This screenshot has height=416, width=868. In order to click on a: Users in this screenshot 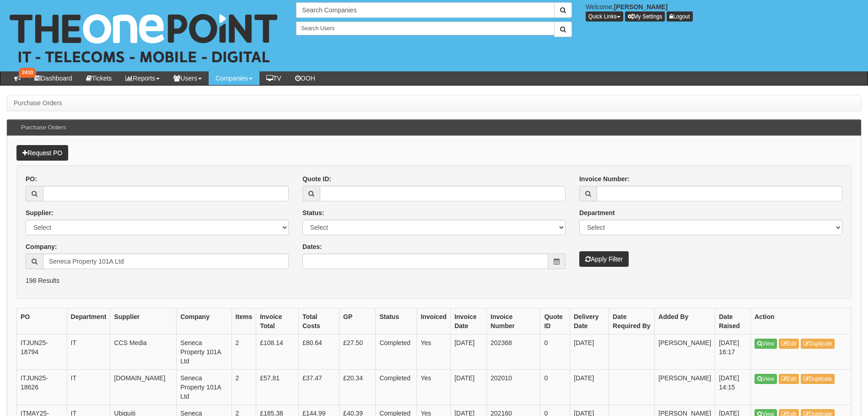, I will do `click(188, 78)`.